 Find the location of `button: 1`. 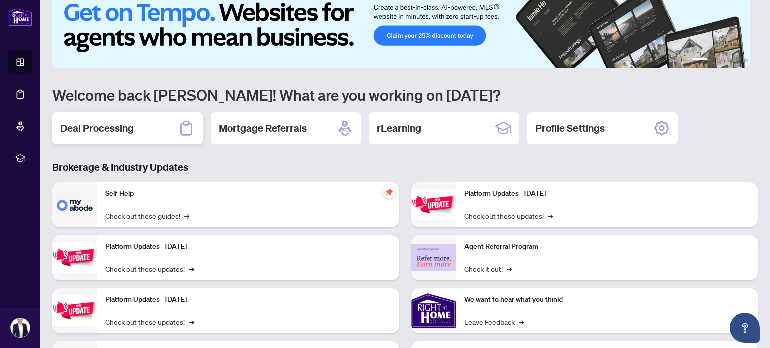

button: 1 is located at coordinates (700, 60).